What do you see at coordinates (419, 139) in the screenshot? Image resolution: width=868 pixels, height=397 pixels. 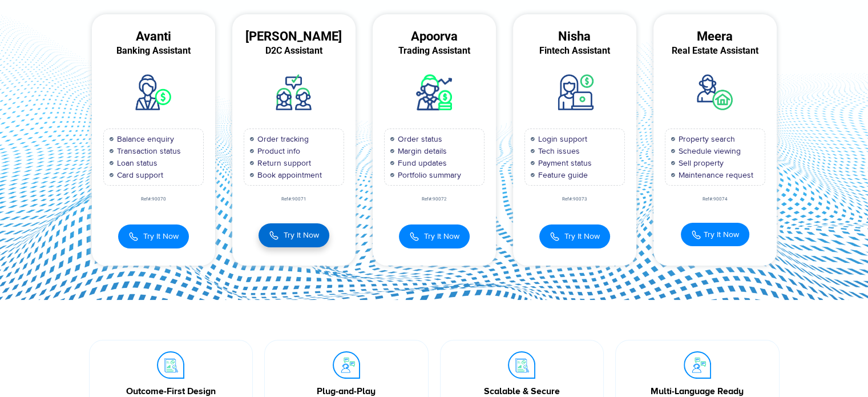 I see `span: Order status` at bounding box center [419, 139].